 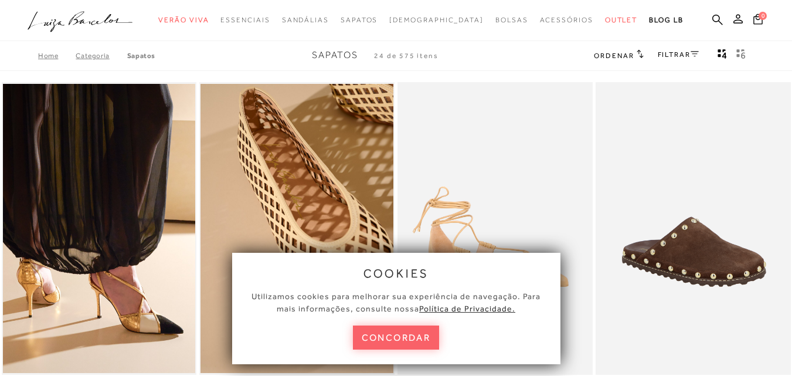 I want to click on span: Sandálias, so click(x=306, y=20).